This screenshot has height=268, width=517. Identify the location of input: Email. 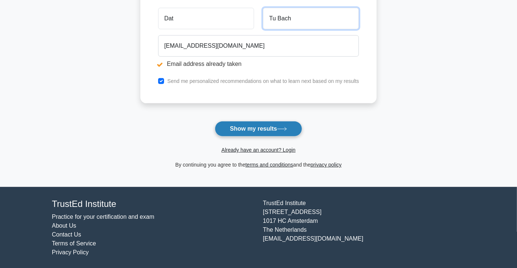
(258, 46).